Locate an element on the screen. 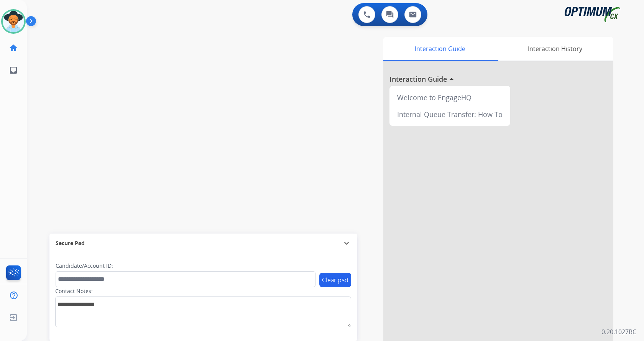 This screenshot has width=644, height=341. label: Candidate/Account ID: is located at coordinates (84, 266).